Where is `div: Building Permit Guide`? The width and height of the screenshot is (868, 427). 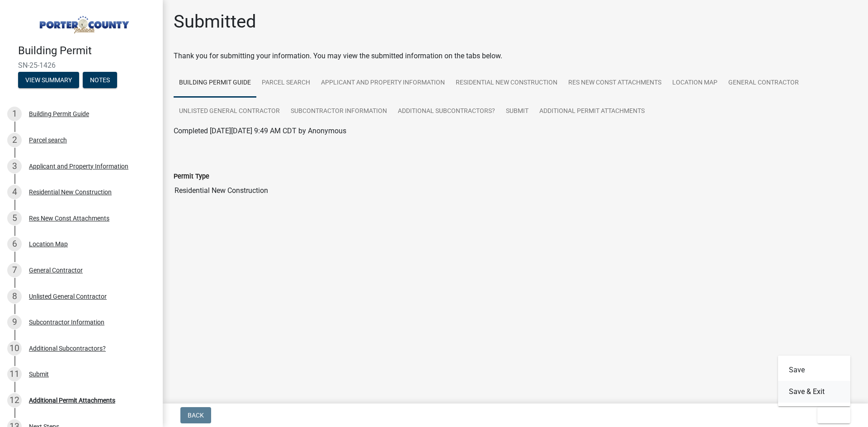 div: Building Permit Guide is located at coordinates (58, 114).